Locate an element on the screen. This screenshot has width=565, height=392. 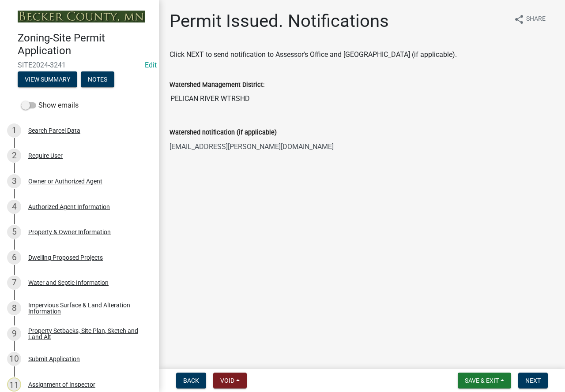
button: Back is located at coordinates (191, 381).